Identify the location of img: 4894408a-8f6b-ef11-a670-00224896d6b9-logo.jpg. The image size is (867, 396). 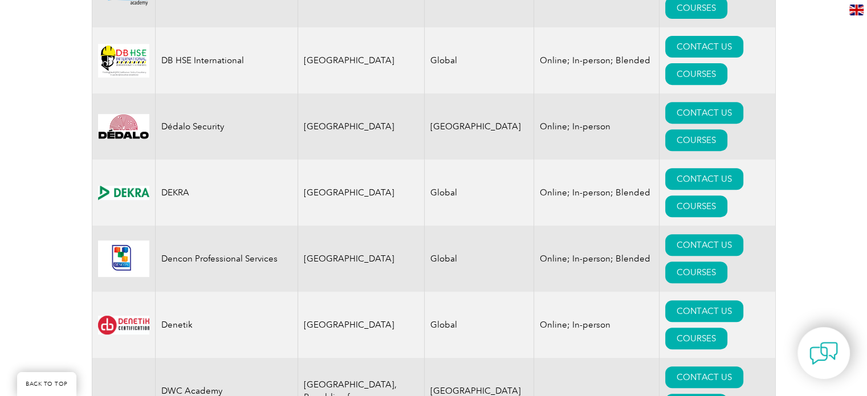
(124, 259).